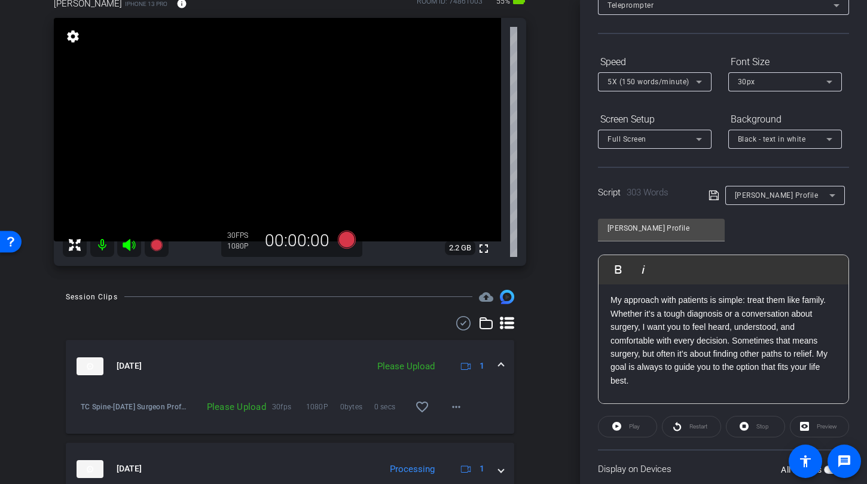  What do you see at coordinates (648, 193) in the screenshot?
I see `span: 303 Words` at bounding box center [648, 193].